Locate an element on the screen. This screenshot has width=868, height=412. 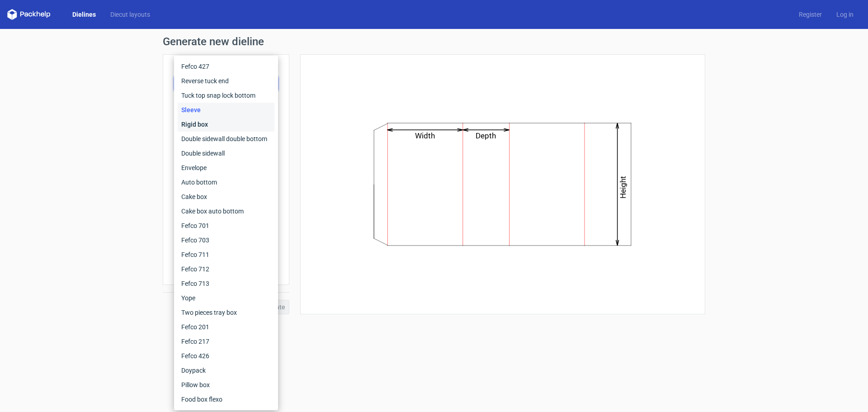
div: Sleeve is located at coordinates (226, 110).